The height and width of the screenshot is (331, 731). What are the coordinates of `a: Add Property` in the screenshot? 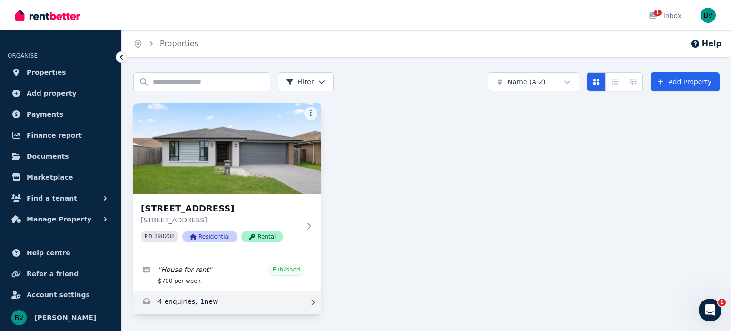 It's located at (684, 82).